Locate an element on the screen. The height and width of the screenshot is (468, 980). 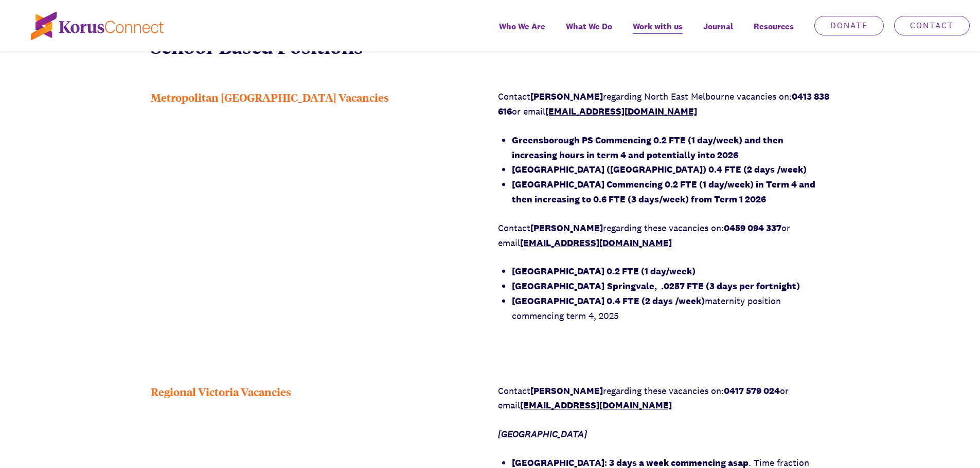
span: Work with us is located at coordinates (657, 26).